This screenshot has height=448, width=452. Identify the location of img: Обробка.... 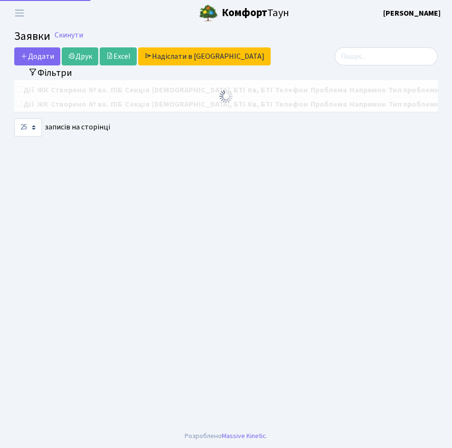
(226, 96).